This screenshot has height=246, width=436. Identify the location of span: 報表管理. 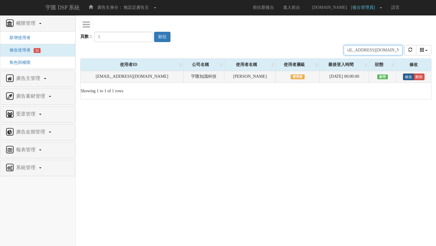
(26, 150).